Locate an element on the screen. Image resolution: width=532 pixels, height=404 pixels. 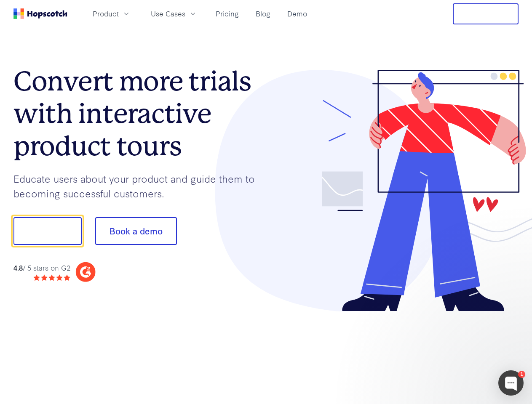
span: Use Cases is located at coordinates (168, 14).